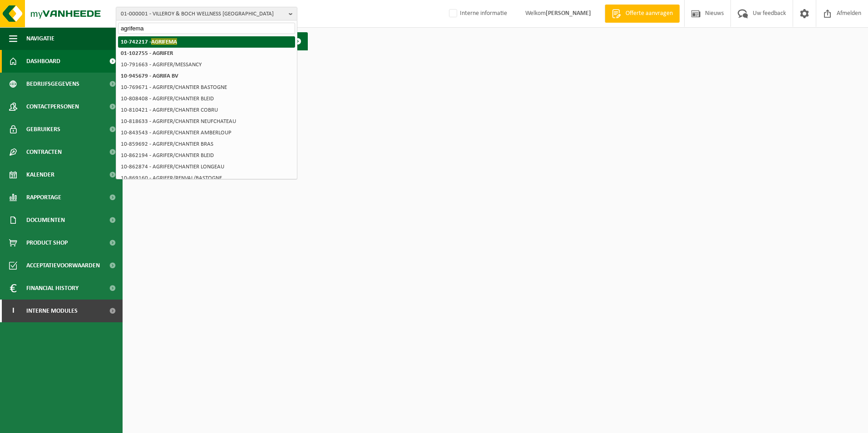  What do you see at coordinates (13, 311) in the screenshot?
I see `span: I` at bounding box center [13, 311].